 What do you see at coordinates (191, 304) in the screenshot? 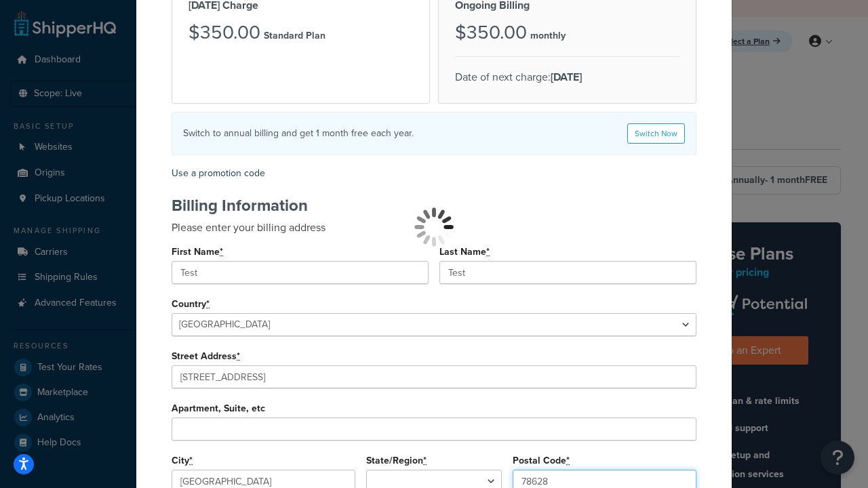
I see `label: Country` at bounding box center [191, 304].